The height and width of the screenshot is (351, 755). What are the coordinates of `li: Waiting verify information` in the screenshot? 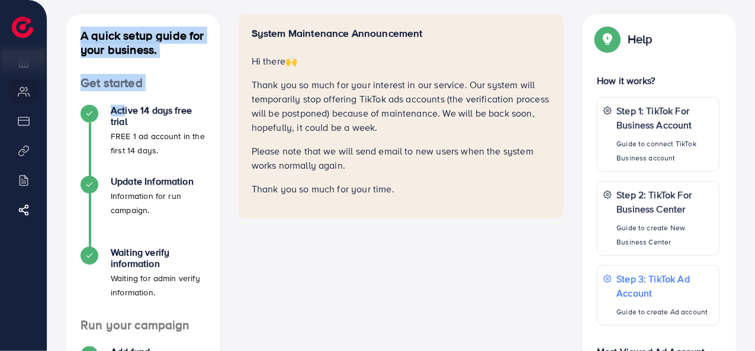 It's located at (143, 282).